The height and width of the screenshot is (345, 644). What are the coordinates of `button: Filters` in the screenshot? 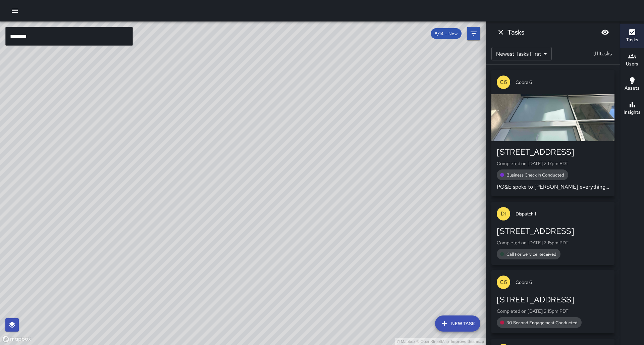 It's located at (474, 34).